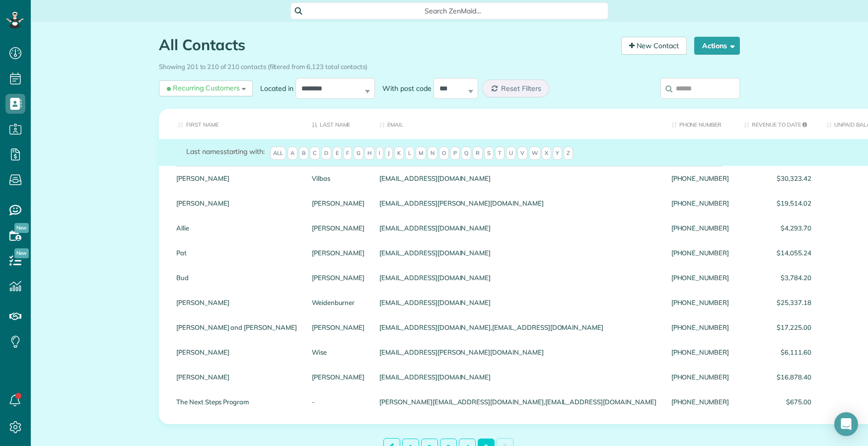 Image resolution: width=868 pixels, height=446 pixels. What do you see at coordinates (231, 123) in the screenshot?
I see `th: First Name: activate to sort column ascending` at bounding box center [231, 123].